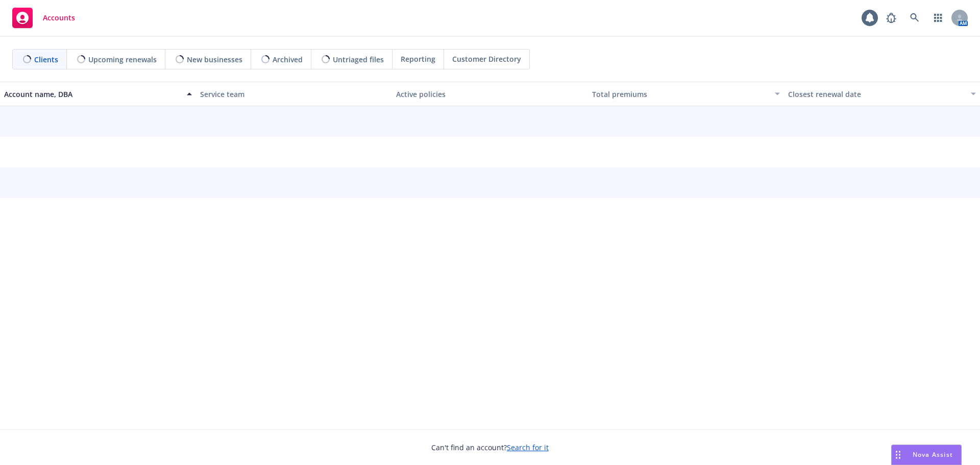 The width and height of the screenshot is (980, 465). I want to click on span: Nova Assist, so click(933, 454).